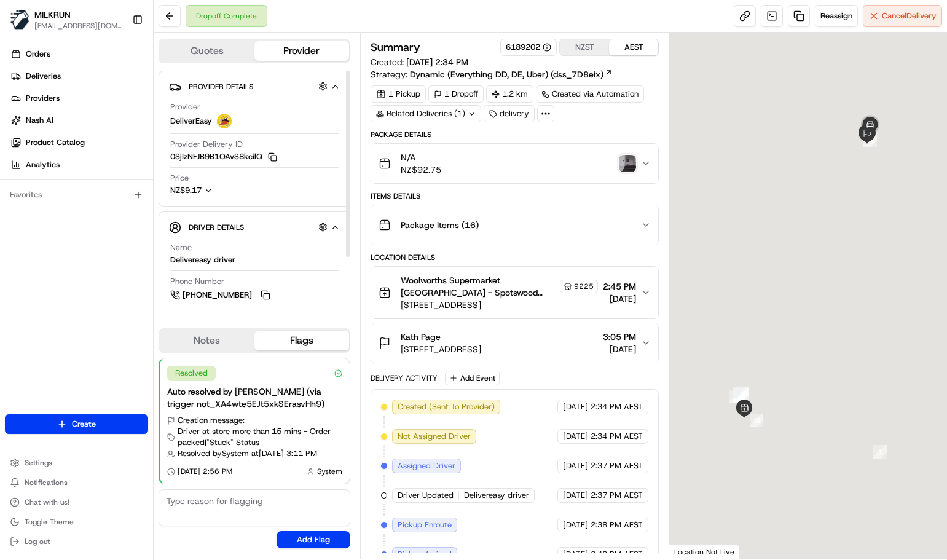 The width and height of the screenshot is (947, 560). What do you see at coordinates (76, 483) in the screenshot?
I see `button: Notifications` at bounding box center [76, 483].